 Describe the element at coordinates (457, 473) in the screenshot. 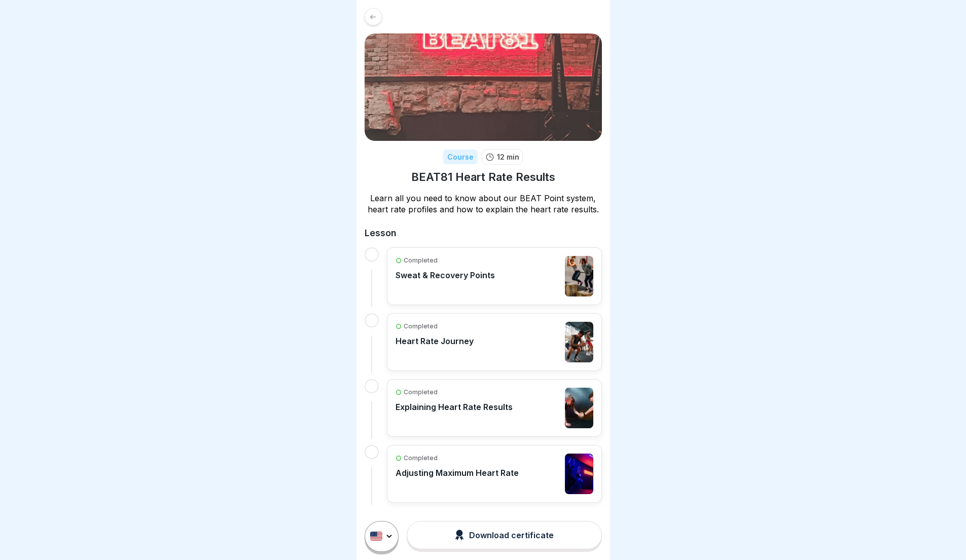

I see `p: Adjusting Maximum Heart Rate` at that location.